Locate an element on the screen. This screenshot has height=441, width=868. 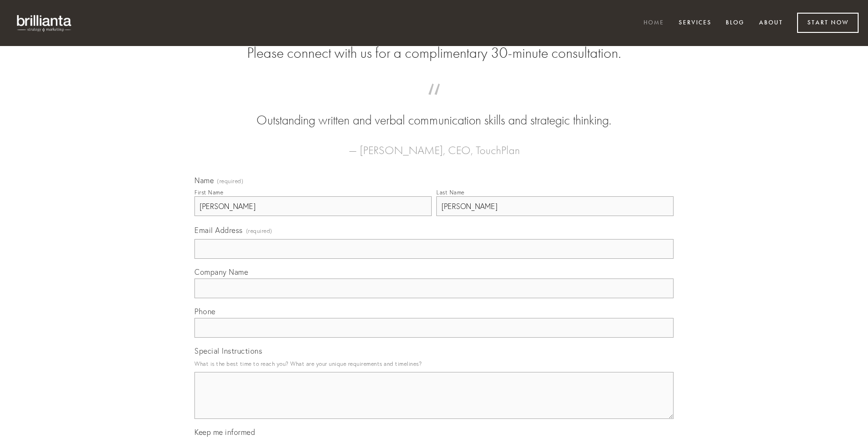
h2: Please connect with us for a complimentary 30-minute consultation. is located at coordinates (434, 53).